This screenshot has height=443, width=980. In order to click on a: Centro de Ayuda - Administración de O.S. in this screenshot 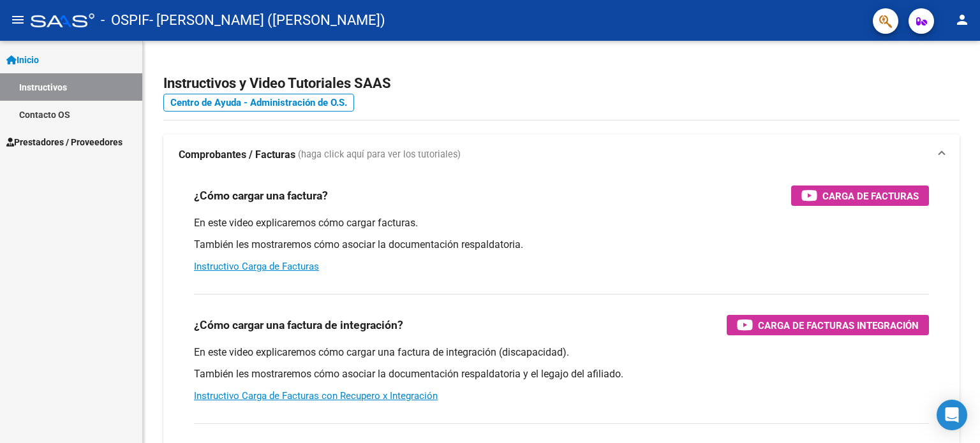, I will do `click(258, 103)`.